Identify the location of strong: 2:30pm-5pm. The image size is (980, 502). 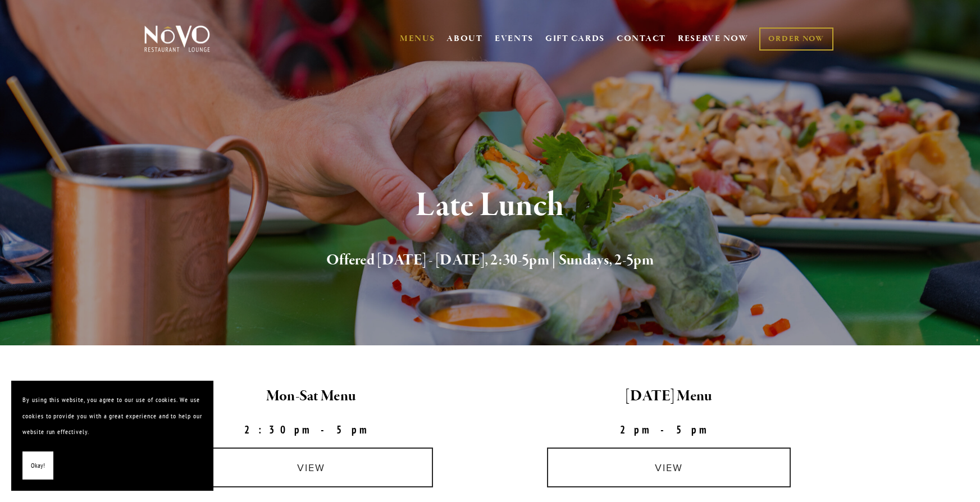
(311, 430).